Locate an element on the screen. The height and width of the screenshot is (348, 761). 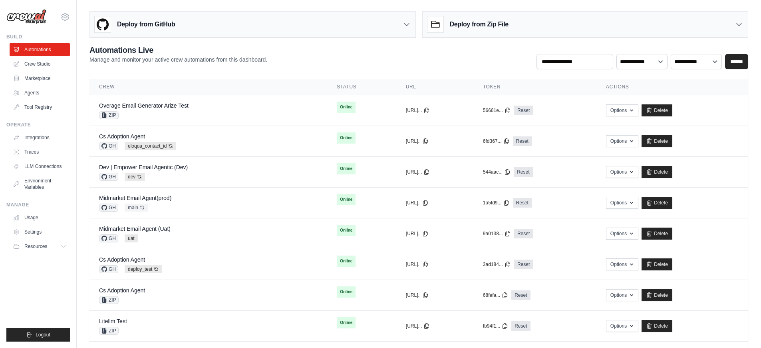
a: Agents is located at coordinates (40, 93).